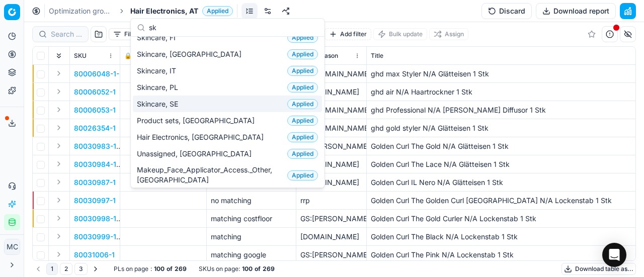  I want to click on button: 80030984-1, so click(95, 164).